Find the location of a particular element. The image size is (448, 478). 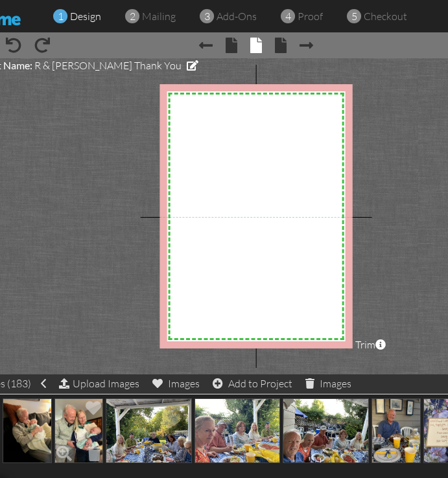

span: 3 is located at coordinates (207, 16).